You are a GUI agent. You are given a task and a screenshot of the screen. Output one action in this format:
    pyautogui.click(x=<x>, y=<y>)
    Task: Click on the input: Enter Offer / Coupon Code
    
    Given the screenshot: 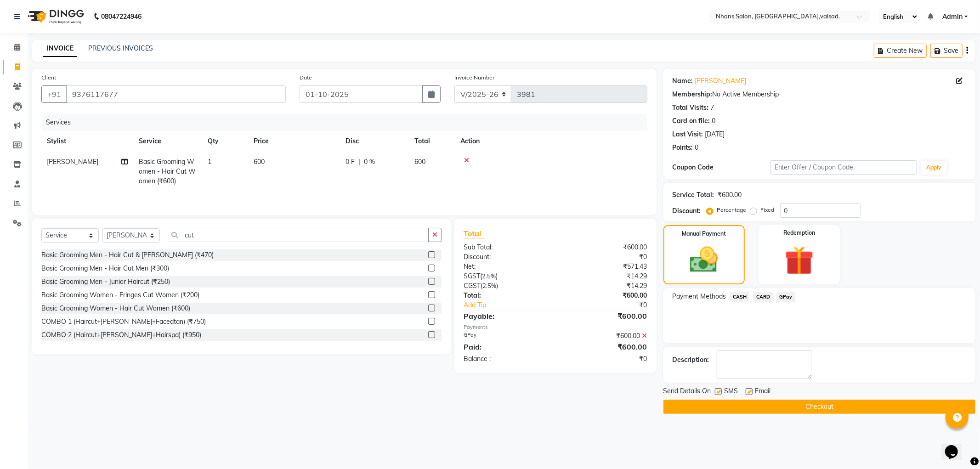 What is the action you would take?
    pyautogui.click(x=844, y=167)
    